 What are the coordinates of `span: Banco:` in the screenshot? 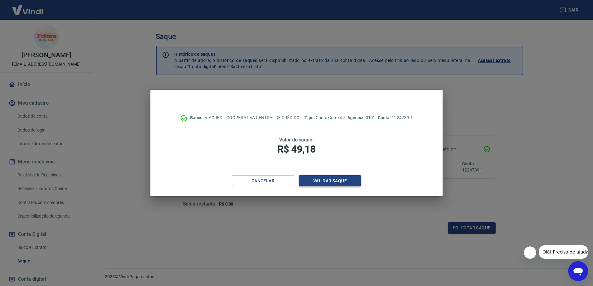 It's located at (197, 118).